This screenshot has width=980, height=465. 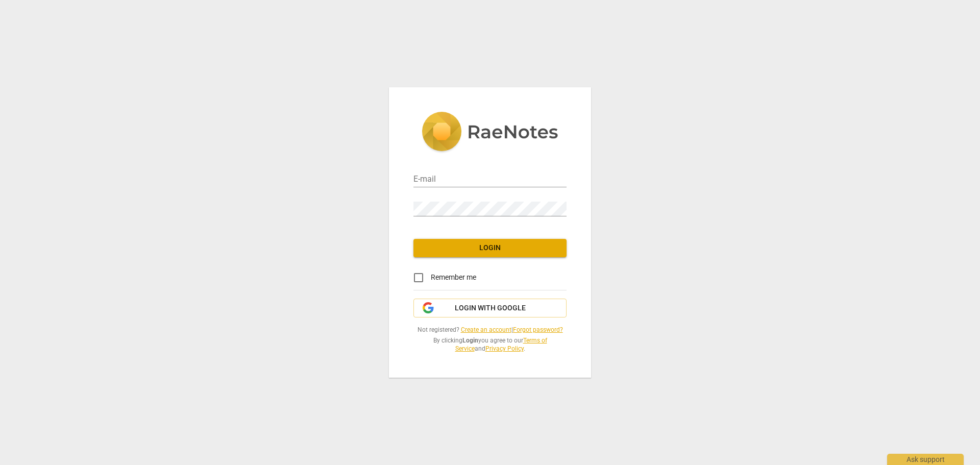 I want to click on div: Ask support, so click(x=925, y=460).